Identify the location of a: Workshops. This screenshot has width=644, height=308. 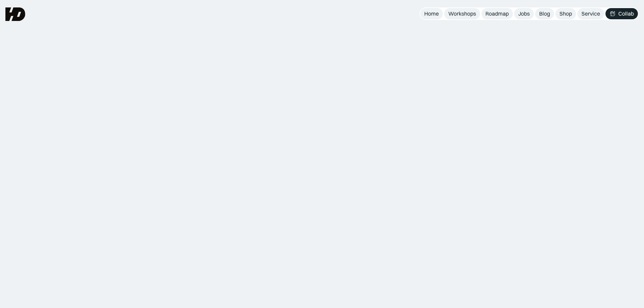
(462, 13).